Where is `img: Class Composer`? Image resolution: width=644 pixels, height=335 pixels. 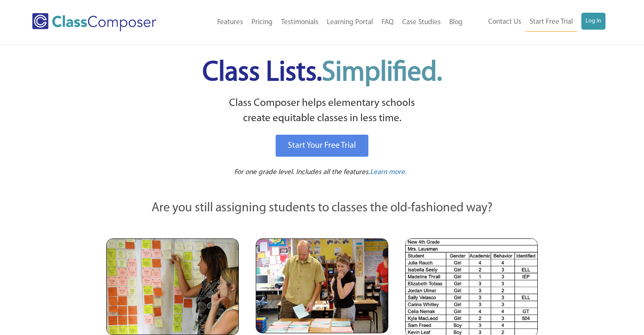 img: Class Composer is located at coordinates (94, 22).